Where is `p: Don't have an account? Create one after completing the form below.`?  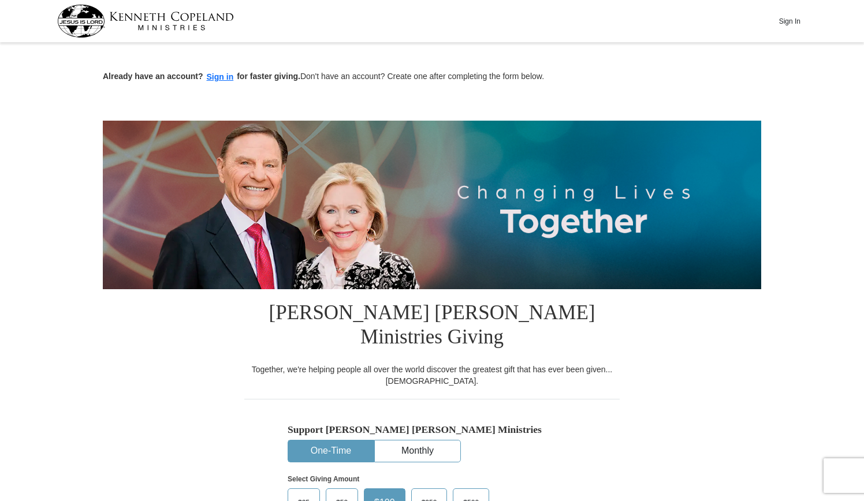 p: Don't have an account? Create one after completing the form below. is located at coordinates (432, 77).